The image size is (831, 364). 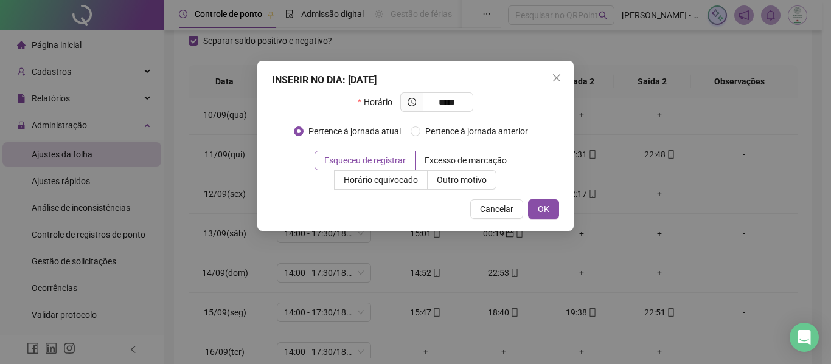 I want to click on button: Close, so click(x=556, y=78).